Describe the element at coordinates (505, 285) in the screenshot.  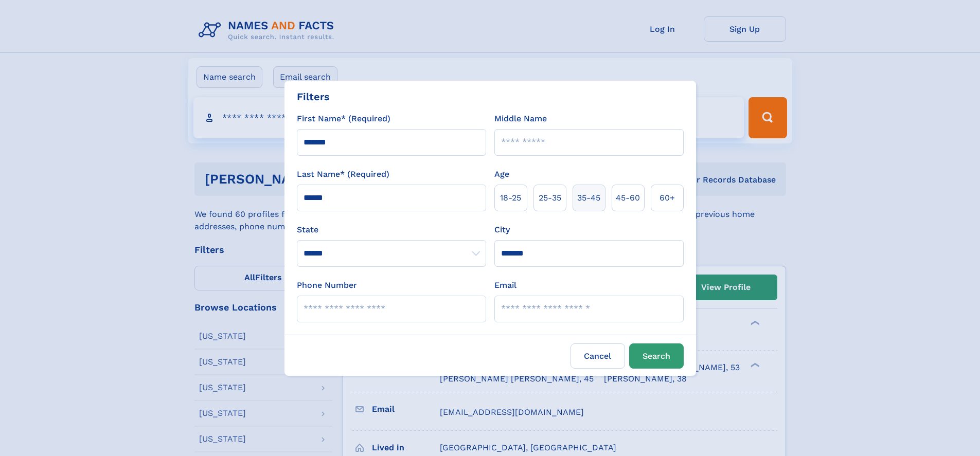
I see `label: Email` at that location.